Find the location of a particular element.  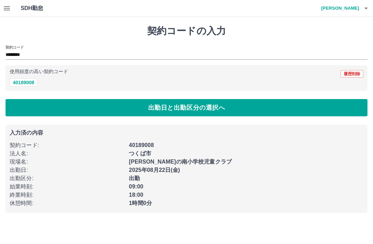

p: 法人名 : is located at coordinates (67, 154).